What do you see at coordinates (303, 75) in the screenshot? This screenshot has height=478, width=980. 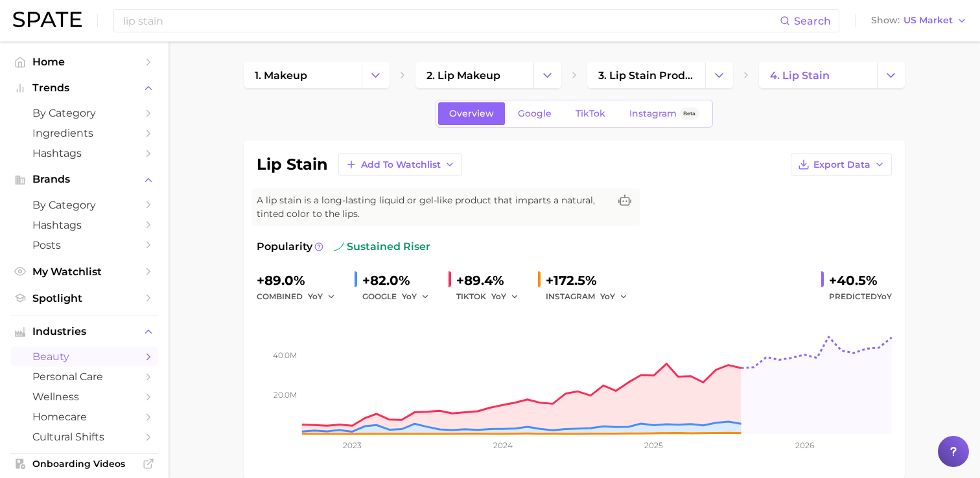 I see `a: 1. makeup` at bounding box center [303, 75].